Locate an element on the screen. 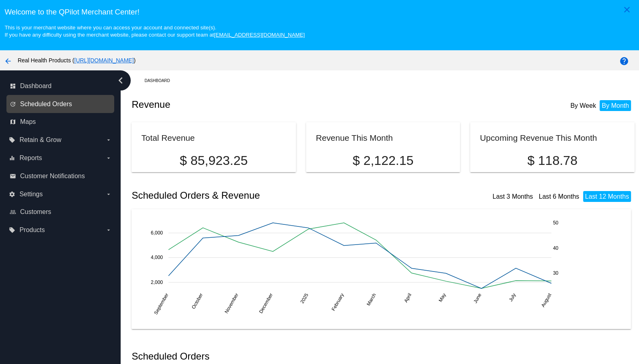  text: March is located at coordinates (371, 299).